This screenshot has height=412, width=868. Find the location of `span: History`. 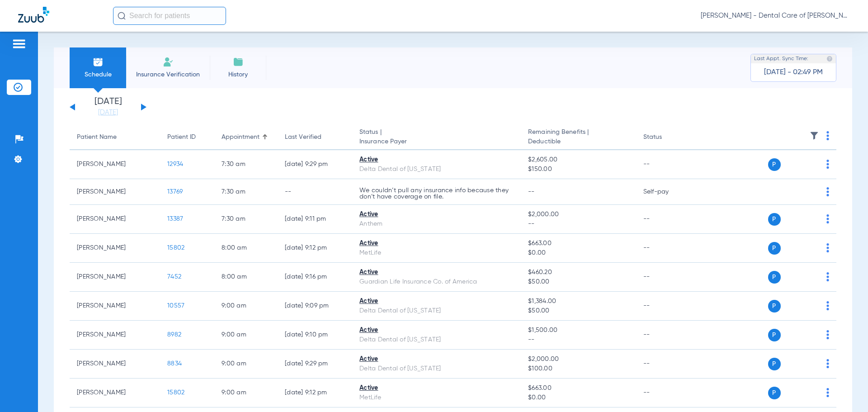

span: History is located at coordinates (238, 75).